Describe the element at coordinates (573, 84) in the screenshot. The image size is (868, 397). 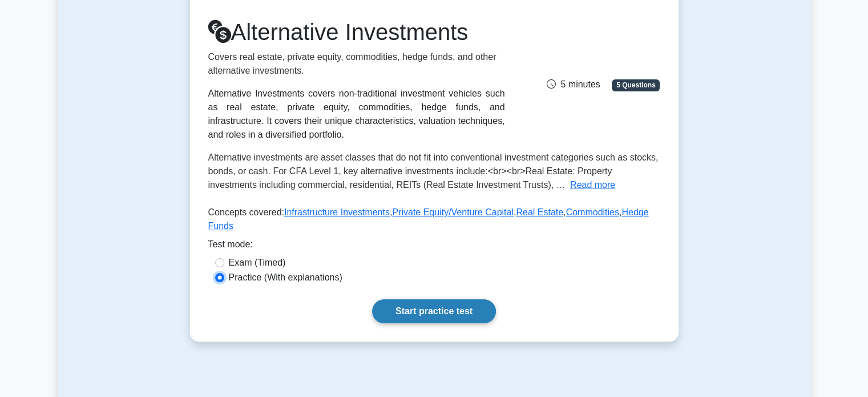
I see `span: 5 minutes` at that location.